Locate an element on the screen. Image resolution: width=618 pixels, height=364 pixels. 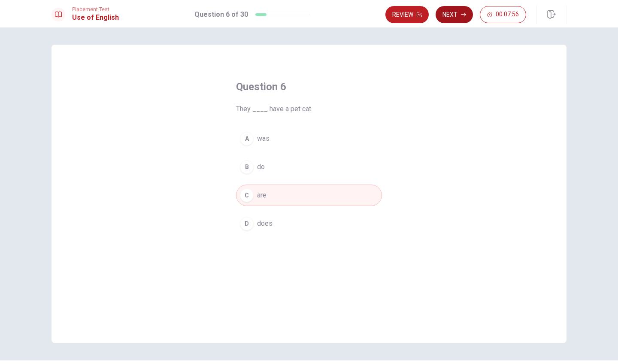
h4: Question 6 is located at coordinates (309, 87).